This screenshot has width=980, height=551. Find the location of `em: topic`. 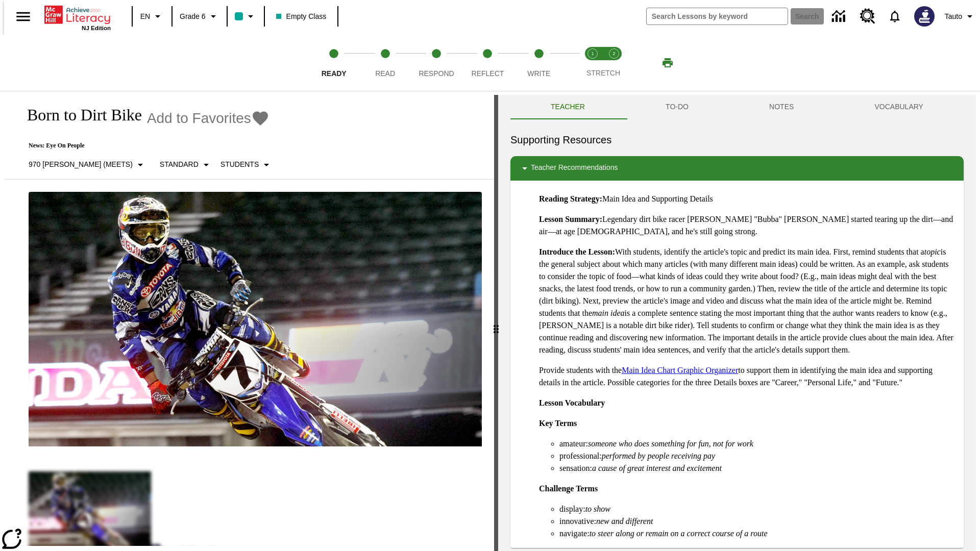

em: topic is located at coordinates (933, 252).